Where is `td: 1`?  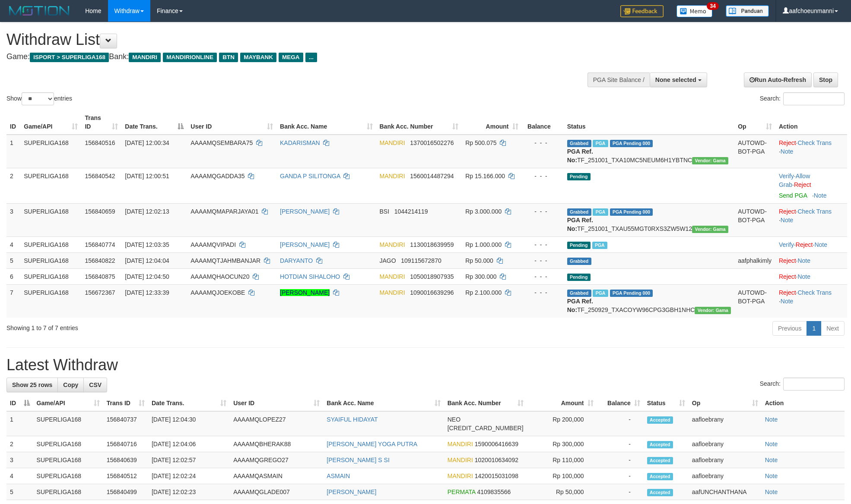
td: 1 is located at coordinates (20, 424).